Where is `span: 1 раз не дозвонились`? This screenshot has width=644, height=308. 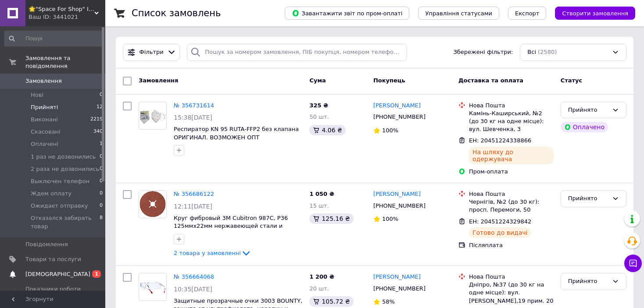
span: 1 раз не дозвонились is located at coordinates (63, 157).